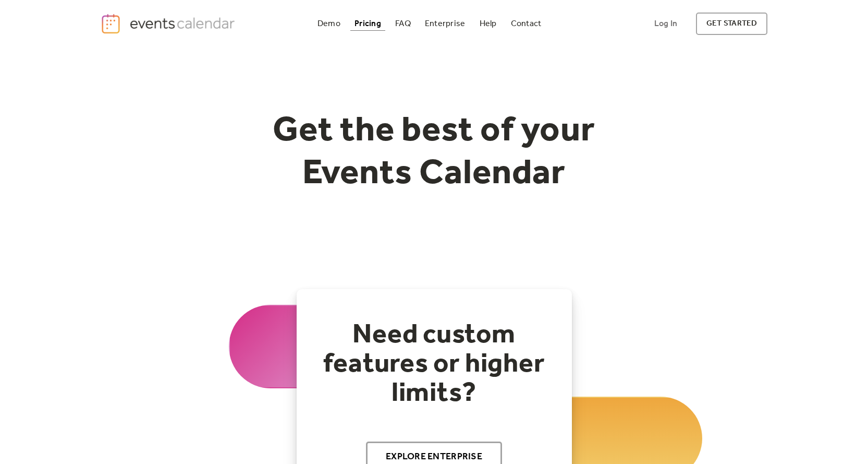 This screenshot has width=868, height=464. I want to click on div: Contact, so click(526, 24).